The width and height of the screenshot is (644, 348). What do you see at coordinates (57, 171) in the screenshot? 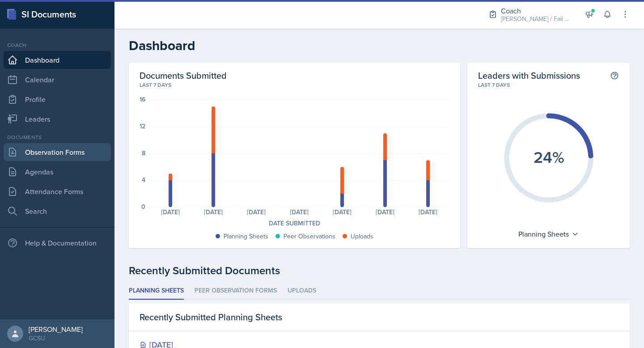
I see `a: Agendas` at bounding box center [57, 171].